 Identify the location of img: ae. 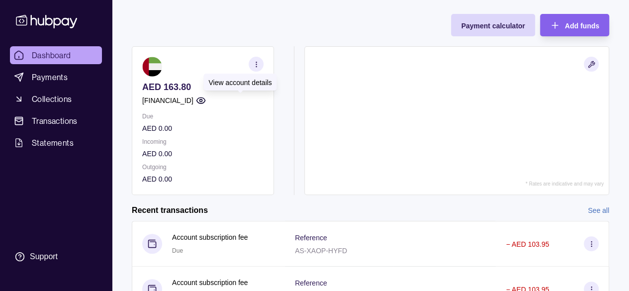
(152, 67).